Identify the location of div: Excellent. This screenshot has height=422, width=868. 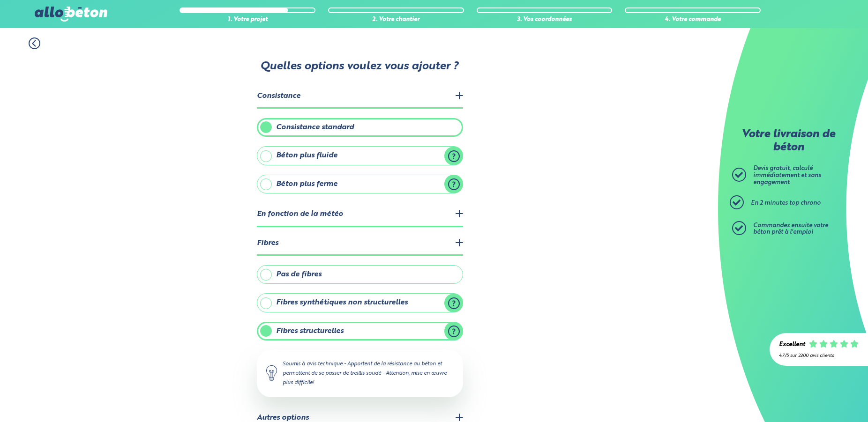
(792, 345).